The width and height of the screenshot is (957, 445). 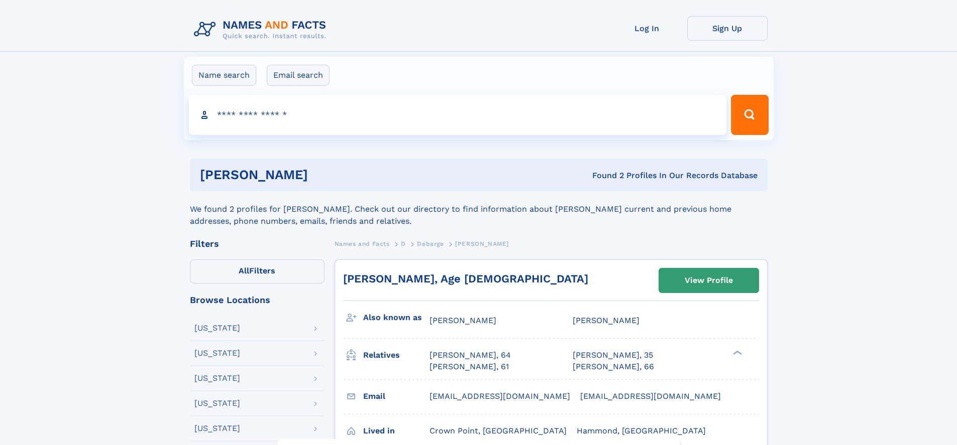 What do you see at coordinates (403, 244) in the screenshot?
I see `span: D` at bounding box center [403, 244].